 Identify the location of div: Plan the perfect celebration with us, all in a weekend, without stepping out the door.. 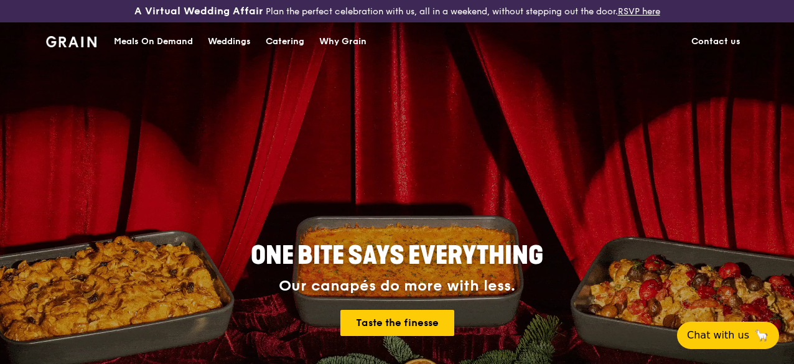
(397, 11).